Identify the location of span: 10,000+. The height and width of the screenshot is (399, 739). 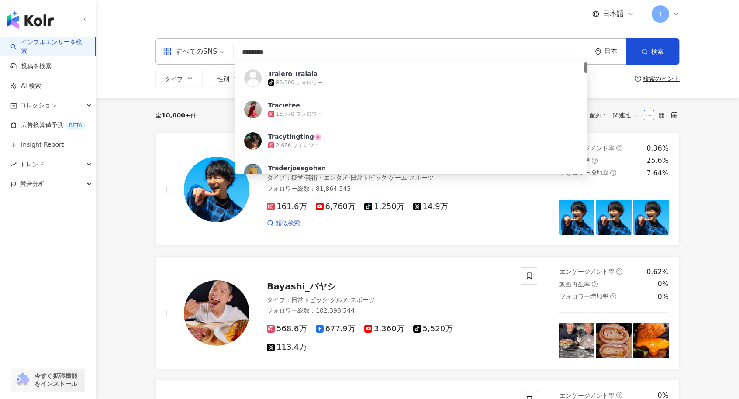
(176, 115).